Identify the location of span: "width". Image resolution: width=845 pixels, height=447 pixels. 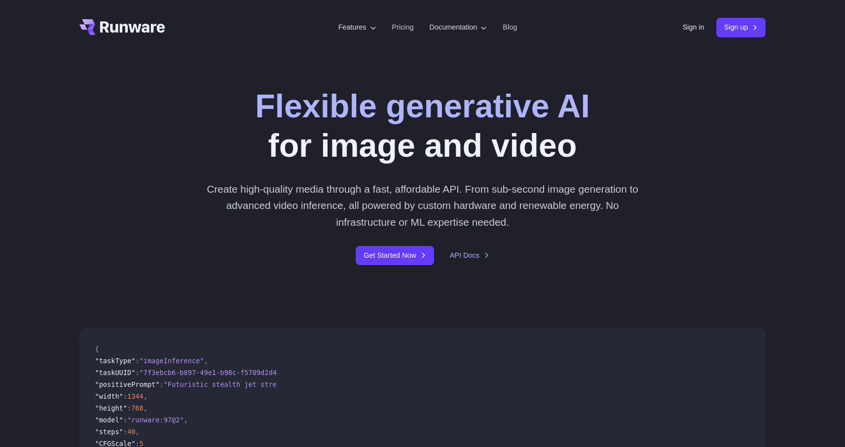
(109, 396).